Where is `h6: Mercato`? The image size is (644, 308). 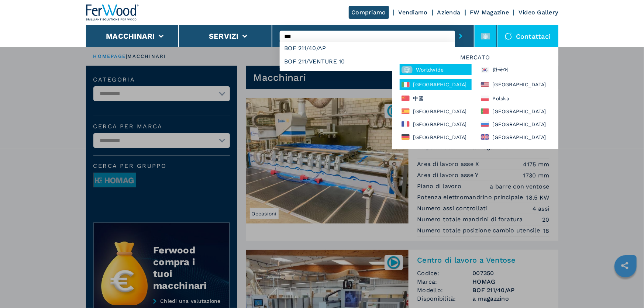
h6: Mercato is located at coordinates (476, 59).